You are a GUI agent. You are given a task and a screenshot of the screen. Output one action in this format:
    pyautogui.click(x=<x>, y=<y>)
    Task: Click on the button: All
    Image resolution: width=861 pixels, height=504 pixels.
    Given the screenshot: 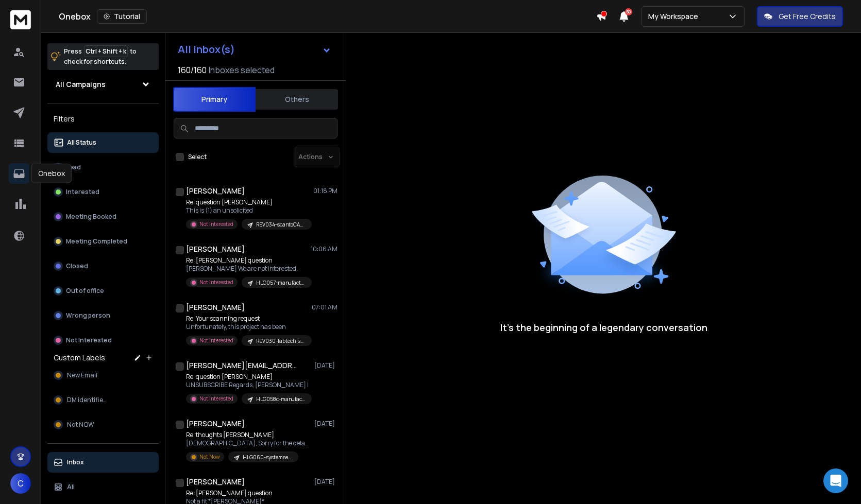 What is the action you would take?
    pyautogui.click(x=103, y=487)
    